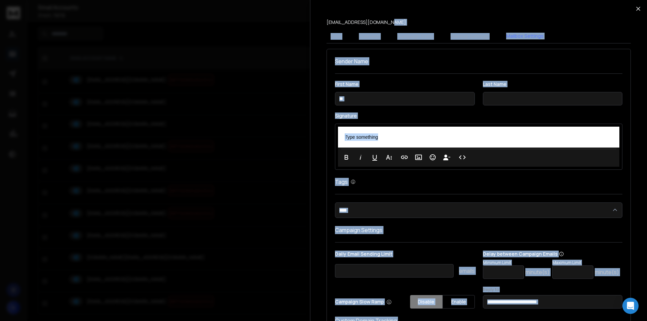  Describe the element at coordinates (405, 256) in the screenshot. I see `p: Daily Email Sending Limit` at that location.